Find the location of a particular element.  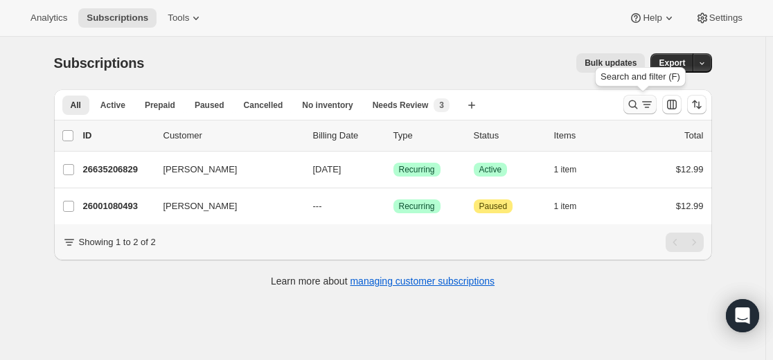

button: Tools is located at coordinates (185, 18).